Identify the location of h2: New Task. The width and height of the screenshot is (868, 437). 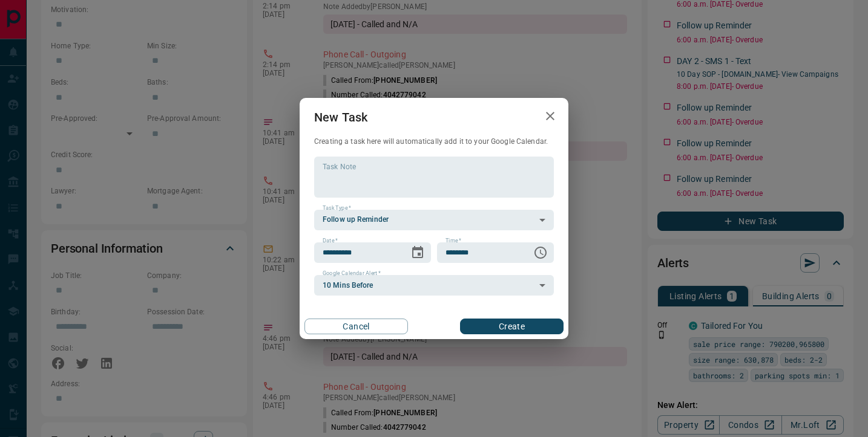
(340, 117).